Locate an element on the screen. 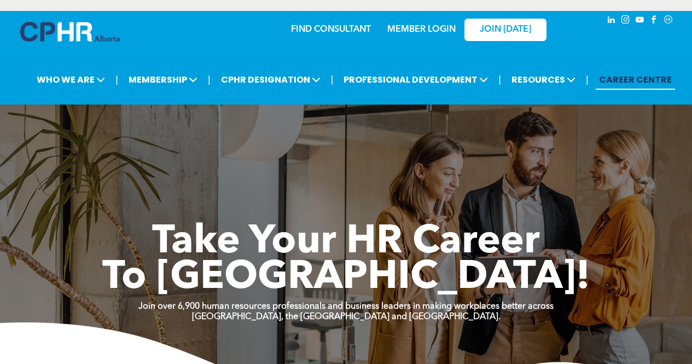 The height and width of the screenshot is (364, 692). span: RESOURCES is located at coordinates (543, 79).